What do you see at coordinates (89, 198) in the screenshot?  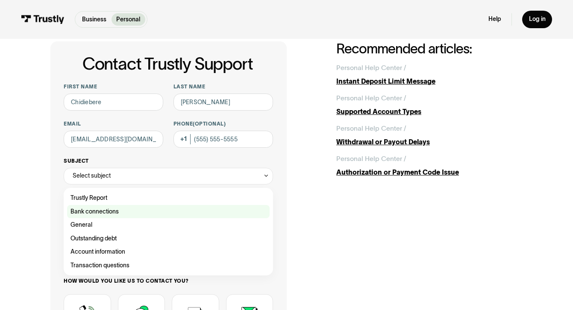 I see `span: Trustly Report` at bounding box center [89, 198].